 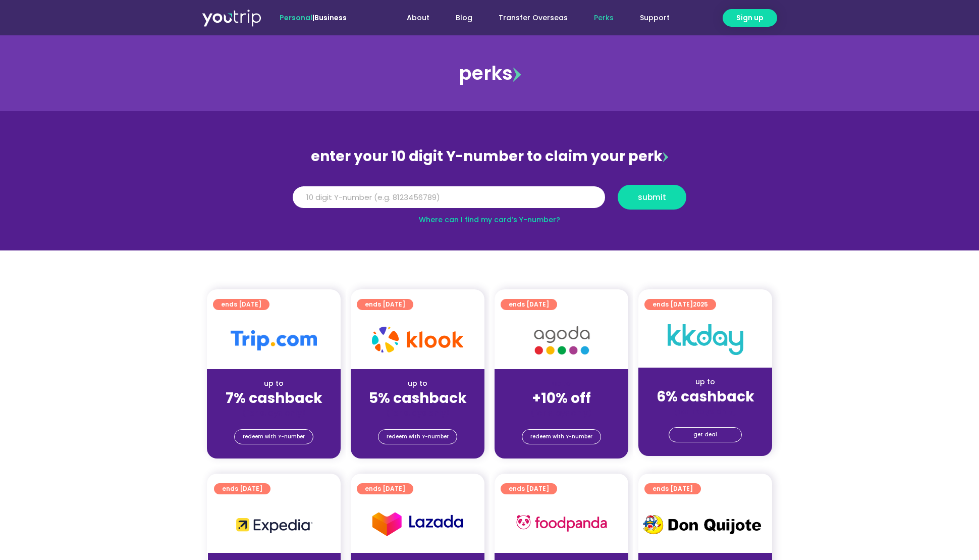 I want to click on strong: 6% cashback, so click(x=705, y=396).